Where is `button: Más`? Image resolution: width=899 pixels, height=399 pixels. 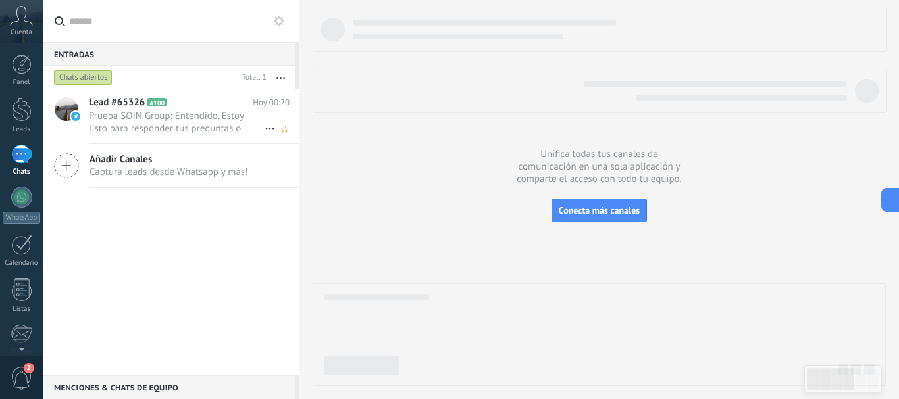 button: Más is located at coordinates (280, 78).